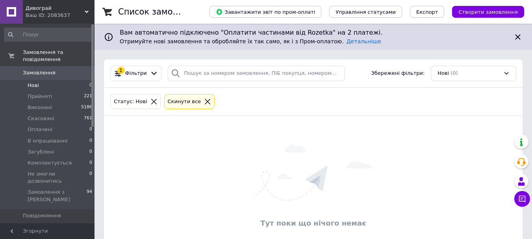  What do you see at coordinates (256, 73) in the screenshot?
I see `input: Пошук за номером замовлення, ПІБ покупця, номером телефону, Email, номером накладної` at bounding box center [256, 73].